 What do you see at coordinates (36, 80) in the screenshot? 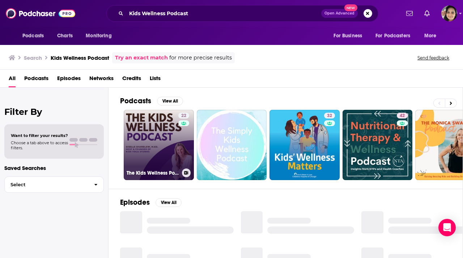
I see `a: Podcasts` at bounding box center [36, 80].